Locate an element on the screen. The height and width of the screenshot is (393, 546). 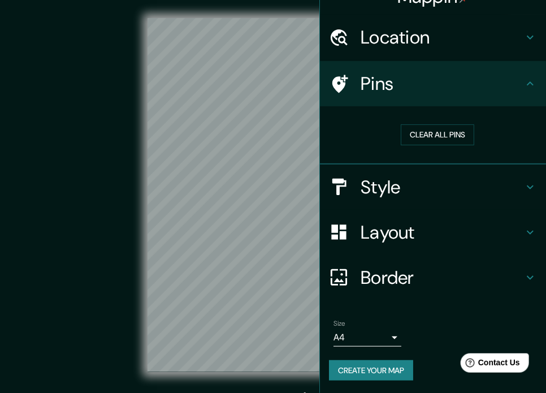
canvas: Map is located at coordinates (272, 195).